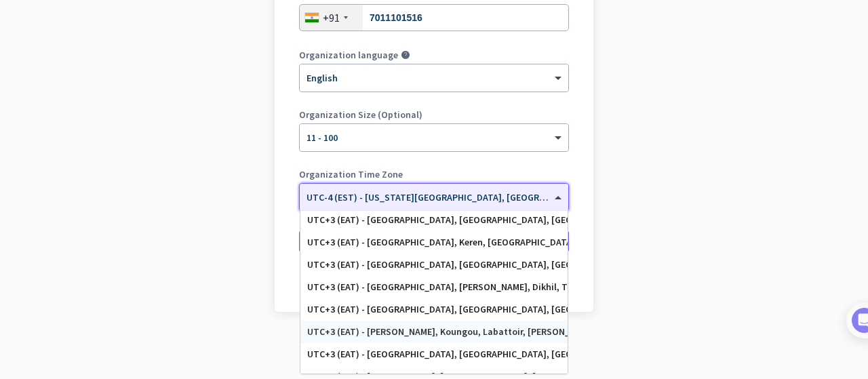 This screenshot has height=379, width=868. What do you see at coordinates (349, 55) in the screenshot?
I see `label: Organization language` at bounding box center [349, 55].